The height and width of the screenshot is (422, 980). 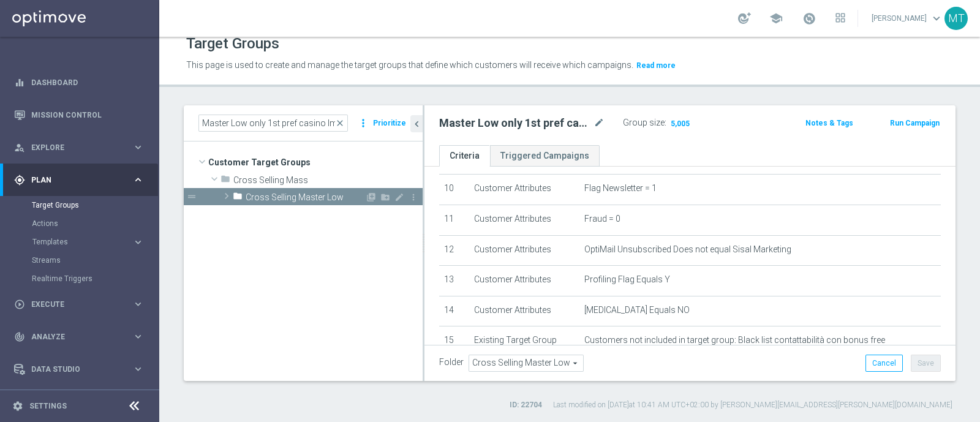 I want to click on button: Read more, so click(x=656, y=65).